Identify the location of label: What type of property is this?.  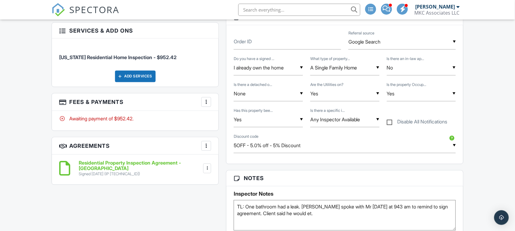
(330, 59).